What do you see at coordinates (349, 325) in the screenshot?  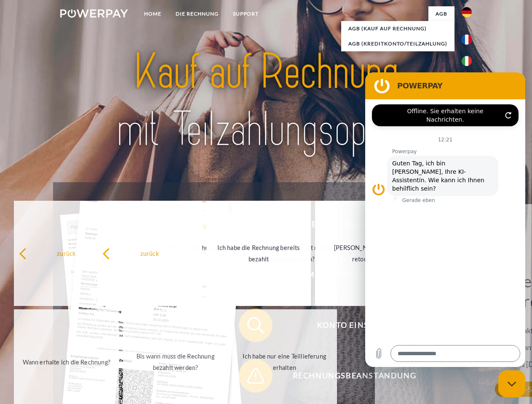 I see `a: Konto einsehen` at bounding box center [349, 325].